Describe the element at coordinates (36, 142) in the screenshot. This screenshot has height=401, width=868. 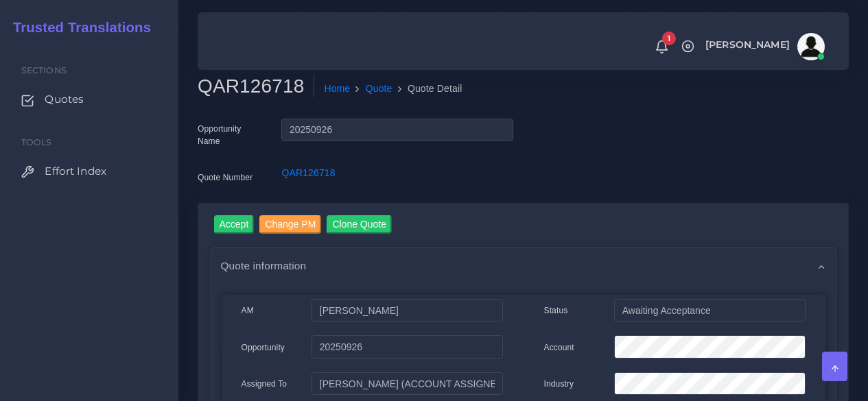
I see `span: Tools` at that location.